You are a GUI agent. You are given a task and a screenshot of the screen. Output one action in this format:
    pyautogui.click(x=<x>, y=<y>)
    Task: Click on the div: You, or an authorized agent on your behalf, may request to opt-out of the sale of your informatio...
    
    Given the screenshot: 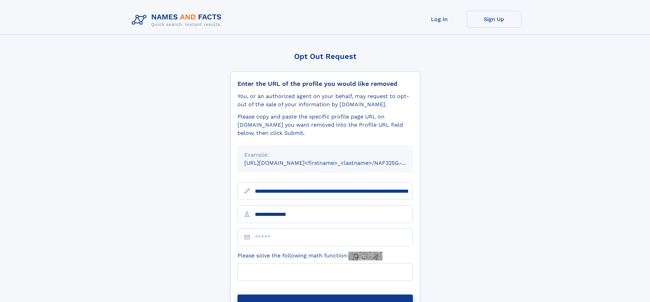 What is the action you would take?
    pyautogui.click(x=325, y=101)
    